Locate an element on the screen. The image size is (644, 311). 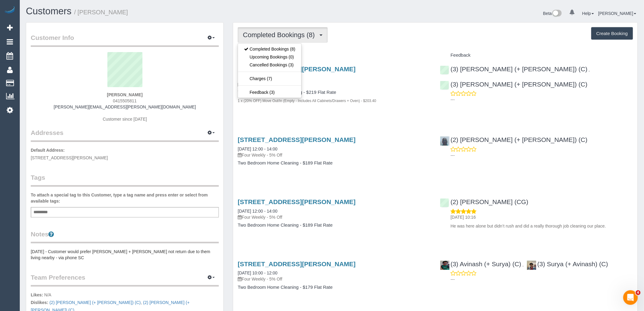
span: 0415505811 is located at coordinates (125, 101).